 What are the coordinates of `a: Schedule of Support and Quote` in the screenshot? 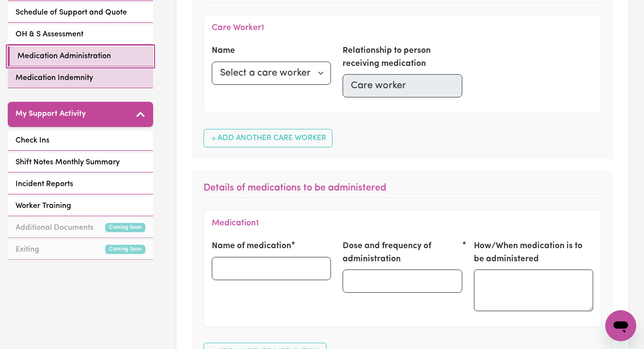 It's located at (80, 12).